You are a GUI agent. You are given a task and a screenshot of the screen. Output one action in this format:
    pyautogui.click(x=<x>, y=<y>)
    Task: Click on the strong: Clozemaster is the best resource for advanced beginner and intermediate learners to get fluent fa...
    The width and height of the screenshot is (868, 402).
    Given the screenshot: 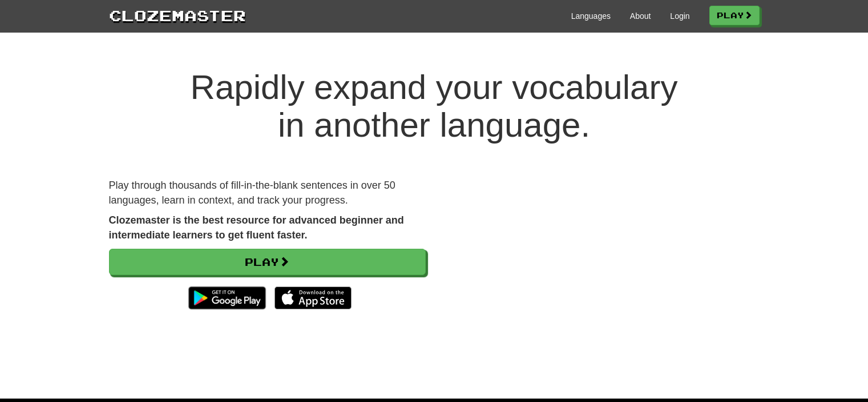 What is the action you would take?
    pyautogui.click(x=257, y=227)
    